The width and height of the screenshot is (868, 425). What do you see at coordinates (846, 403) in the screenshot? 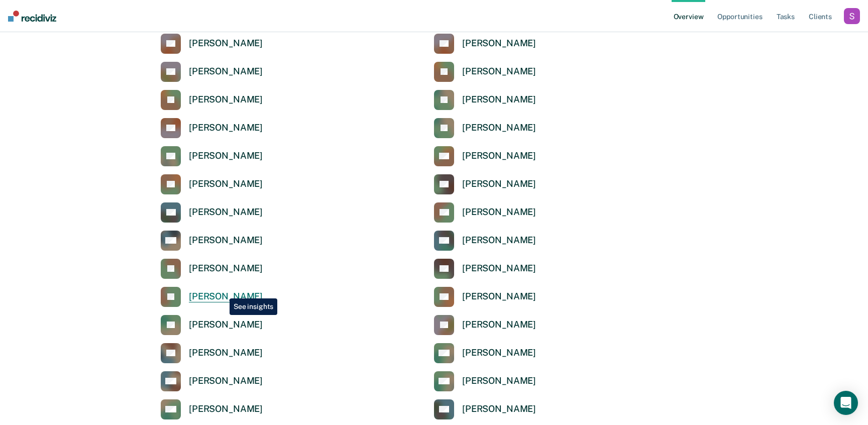
I see `div: Open Intercom Messenger` at bounding box center [846, 403].